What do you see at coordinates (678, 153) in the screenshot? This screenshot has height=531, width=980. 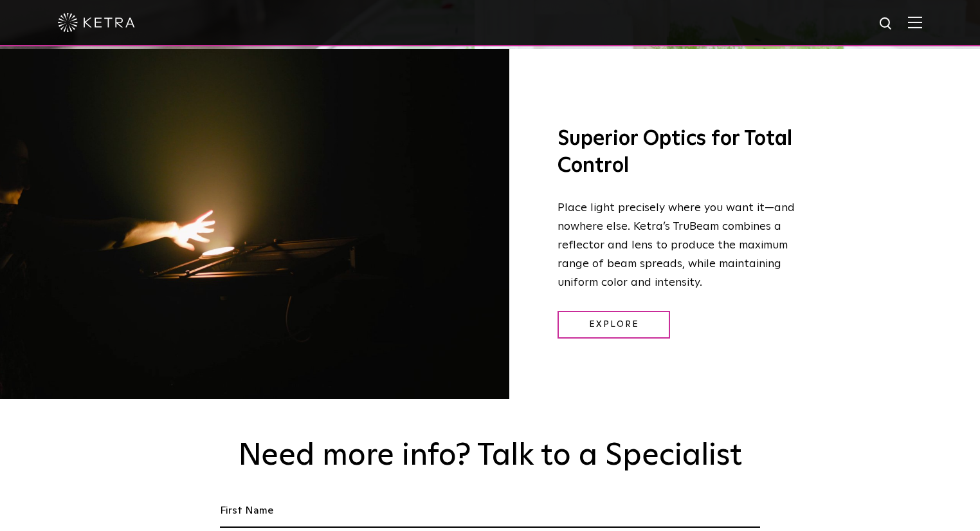 I see `h3: Superior Optics for Total Control` at bounding box center [678, 153].